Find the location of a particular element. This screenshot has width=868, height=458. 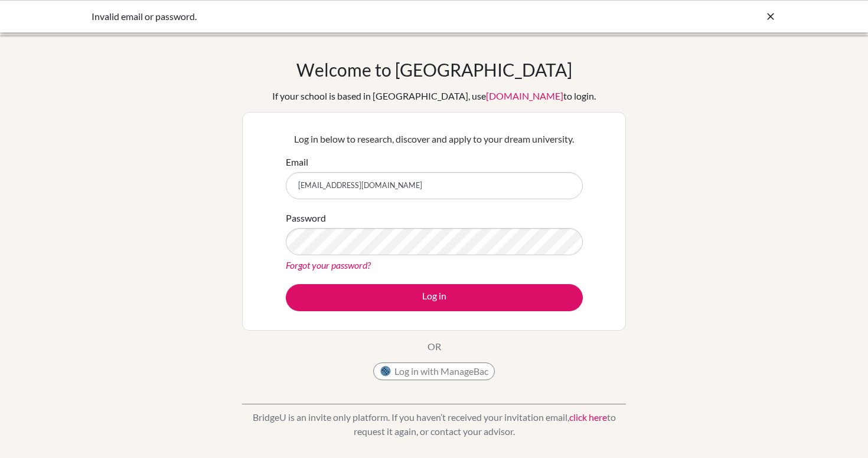

a: click here is located at coordinates (588, 417).